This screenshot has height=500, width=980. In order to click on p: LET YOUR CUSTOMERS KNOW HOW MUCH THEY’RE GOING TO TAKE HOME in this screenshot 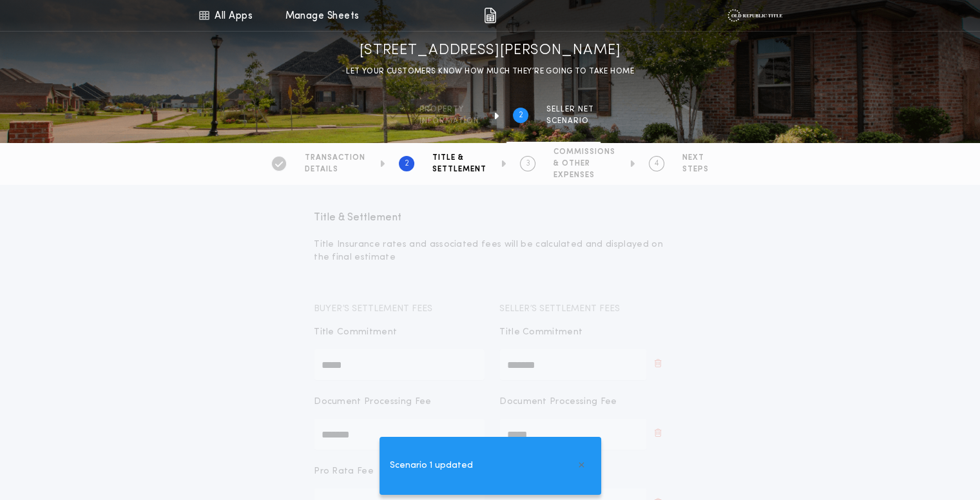, I will do `click(490, 72)`.